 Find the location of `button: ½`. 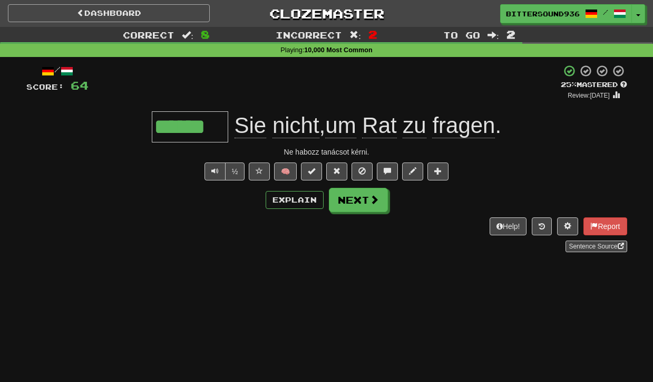

button: ½ is located at coordinates (235, 171).